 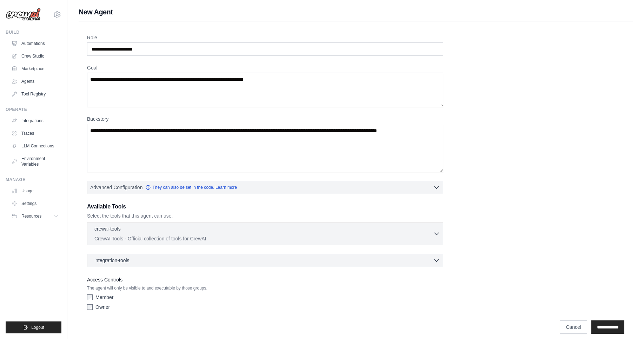 I want to click on label: Role, so click(x=265, y=38).